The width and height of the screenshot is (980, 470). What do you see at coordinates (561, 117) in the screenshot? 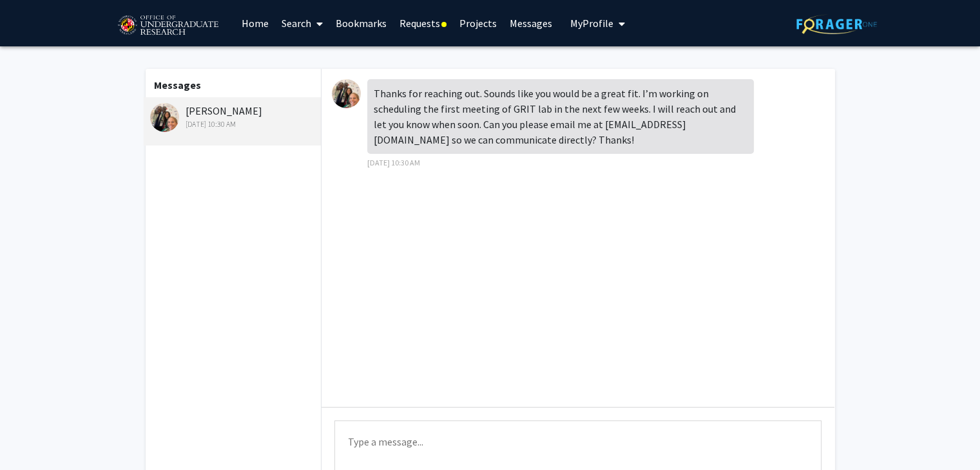
I see `div: Thanks for reaching out. Sounds like you would be a great fit. I’m working on scheduling the firs...` at bounding box center [561, 117].